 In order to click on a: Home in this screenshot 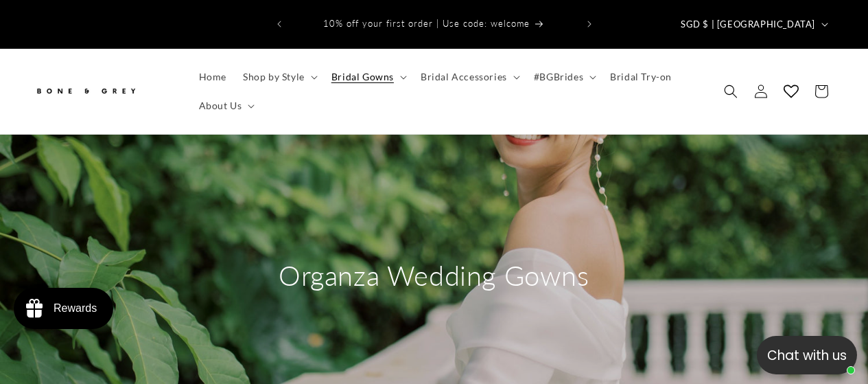, I will do `click(213, 77)`.